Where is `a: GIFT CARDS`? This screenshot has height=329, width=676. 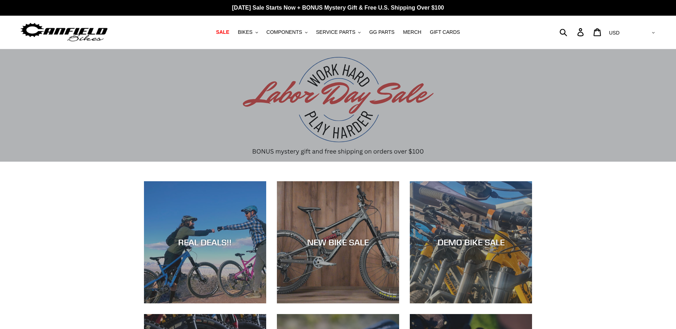
a: GIFT CARDS is located at coordinates (445, 32).